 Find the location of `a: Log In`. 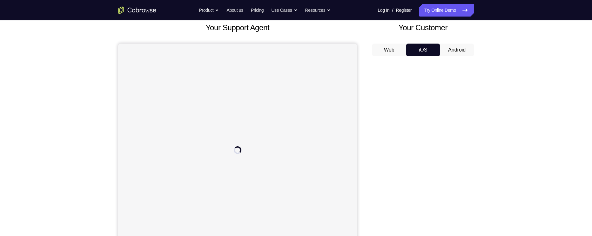

a: Log In is located at coordinates (383, 10).